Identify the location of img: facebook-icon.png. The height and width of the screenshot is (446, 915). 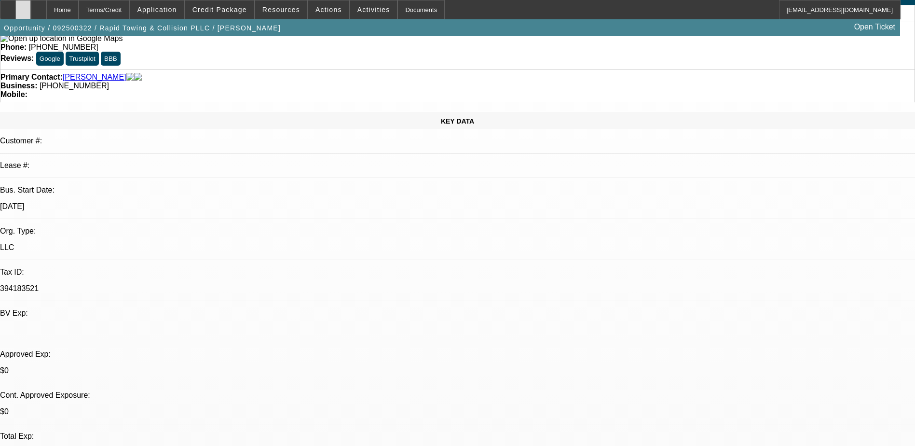
(130, 77).